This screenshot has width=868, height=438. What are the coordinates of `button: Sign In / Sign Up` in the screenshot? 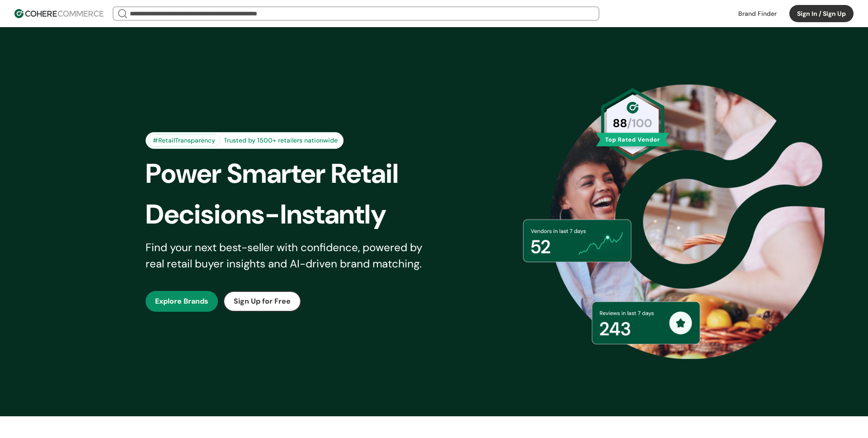 It's located at (822, 13).